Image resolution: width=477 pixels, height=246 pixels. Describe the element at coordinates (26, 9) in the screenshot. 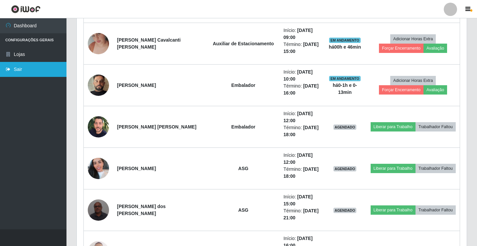

I see `img: CoreUI Logo` at that location.